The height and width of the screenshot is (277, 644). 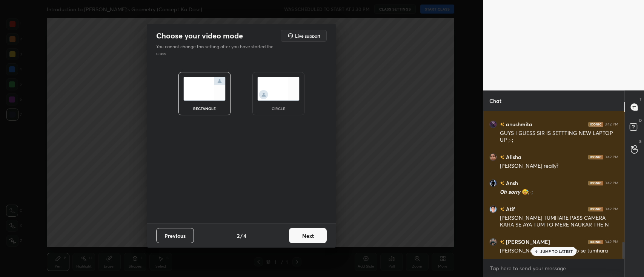 I want to click on h4: 4, so click(x=245, y=236).